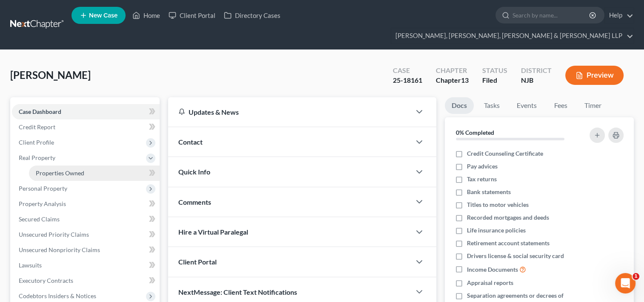 This screenshot has width=644, height=302. Describe the element at coordinates (37, 158) in the screenshot. I see `span: Real Property` at that location.